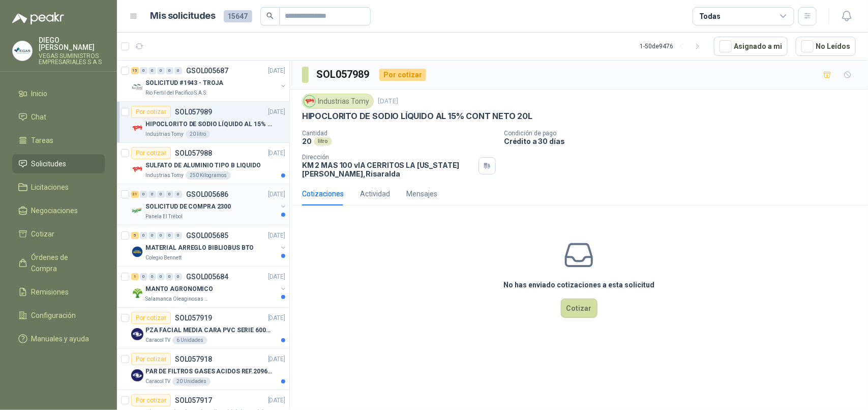 Image resolution: width=868 pixels, height=410 pixels. Describe the element at coordinates (43, 234) in the screenshot. I see `span: Cotizar` at that location.